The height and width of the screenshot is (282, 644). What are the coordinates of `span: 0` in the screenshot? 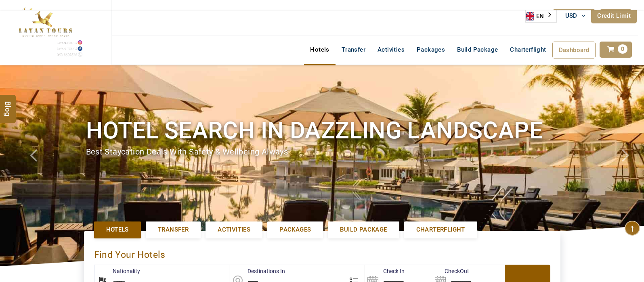 It's located at (622, 49).